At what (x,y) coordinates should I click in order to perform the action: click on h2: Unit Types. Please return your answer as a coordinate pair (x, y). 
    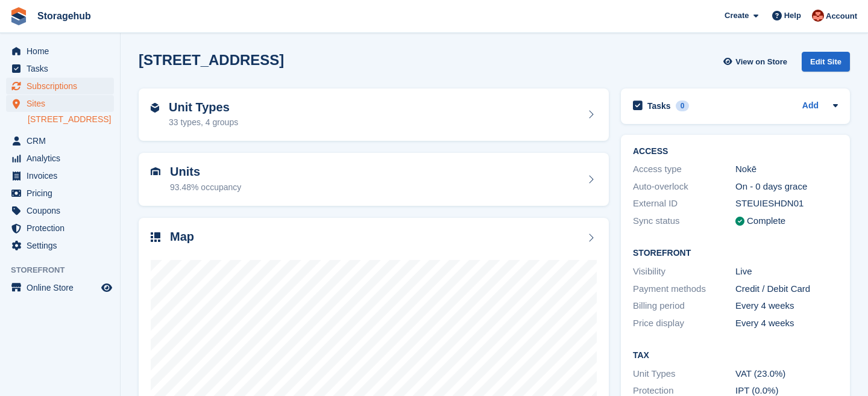
    Looking at the image, I should click on (203, 107).